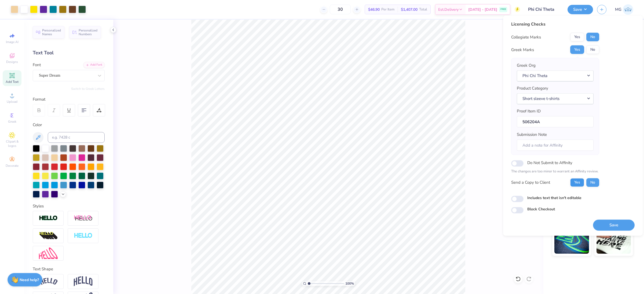 This screenshot has height=294, width=644. What do you see at coordinates (410, 9) in the screenshot?
I see `span: $1,407.00` at bounding box center [410, 9].